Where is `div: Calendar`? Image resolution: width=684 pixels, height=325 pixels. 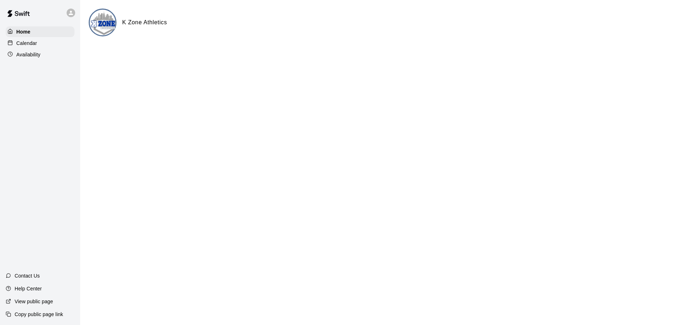 div: Calendar is located at coordinates (40, 43).